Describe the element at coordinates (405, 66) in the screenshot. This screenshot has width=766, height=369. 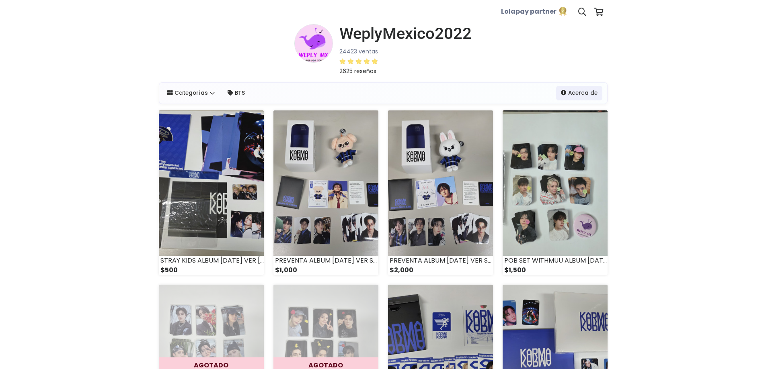
I see `a: 2625 reseñas` at that location.